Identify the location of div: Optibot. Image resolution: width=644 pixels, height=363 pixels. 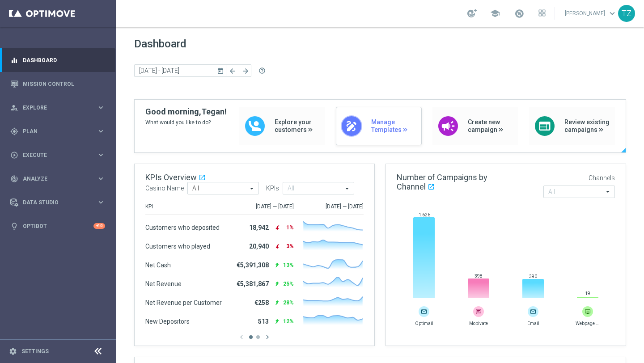
(58, 226).